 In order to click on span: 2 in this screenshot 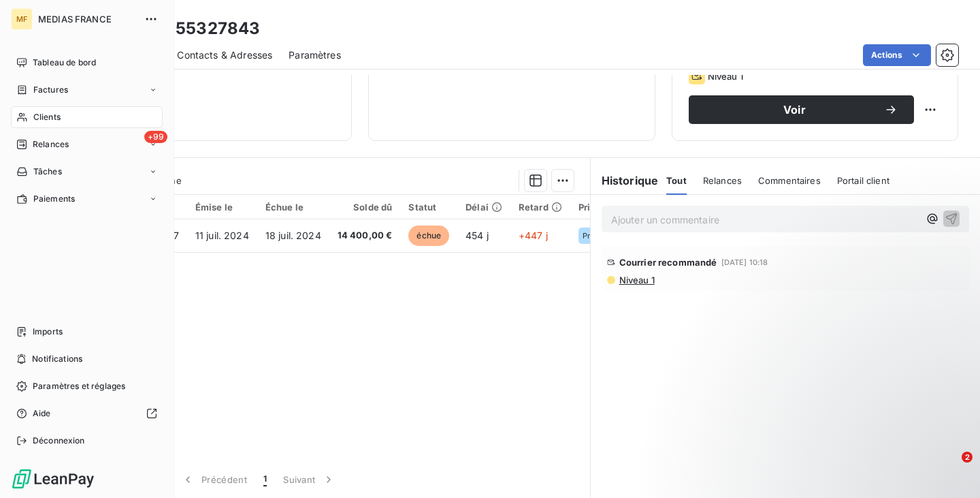, I will do `click(967, 457)`.